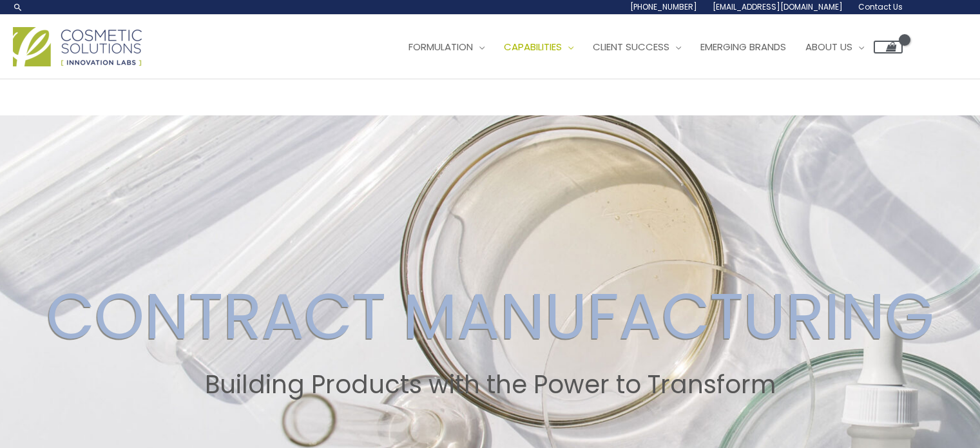 This screenshot has height=448, width=980. I want to click on h2: Building Products with the Power to Transform, so click(490, 385).